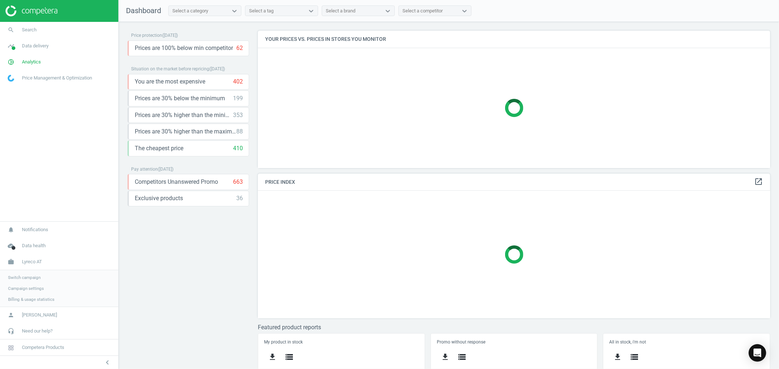 The width and height of the screenshot is (779, 369). What do you see at coordinates (32, 262) in the screenshot?
I see `span: Lyreco AT` at bounding box center [32, 262].